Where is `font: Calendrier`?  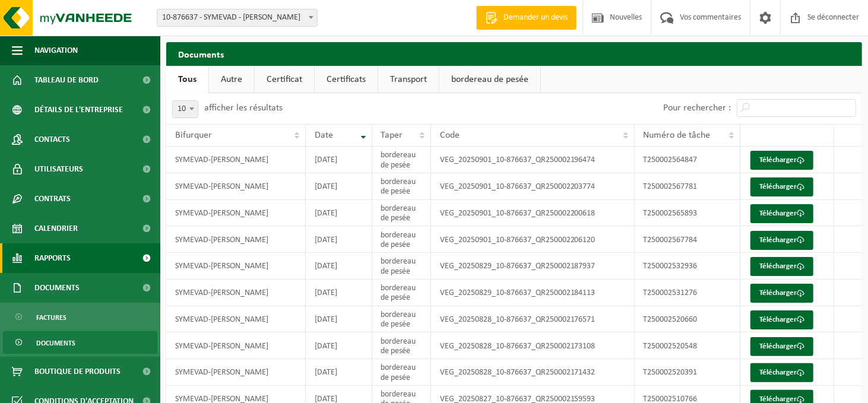
font: Calendrier is located at coordinates (56, 228).